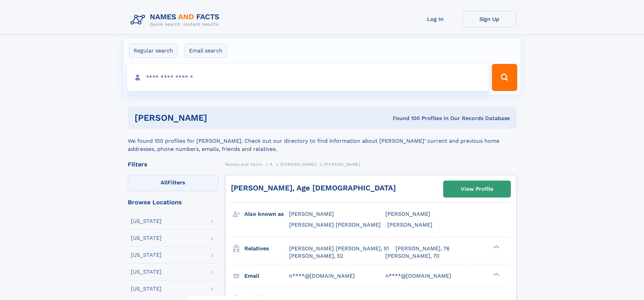 This screenshot has width=644, height=300. Describe the element at coordinates (206, 50) in the screenshot. I see `label: Email search` at that location.